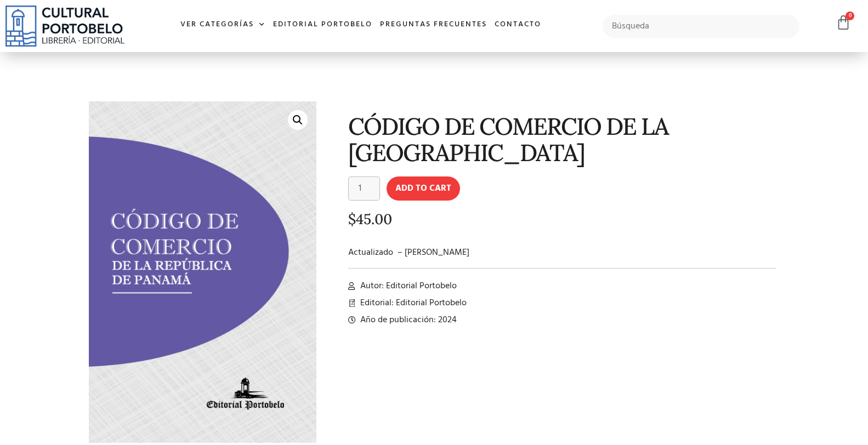  Describe the element at coordinates (412, 303) in the screenshot. I see `span: Editorial: Editorial Portobelo` at that location.